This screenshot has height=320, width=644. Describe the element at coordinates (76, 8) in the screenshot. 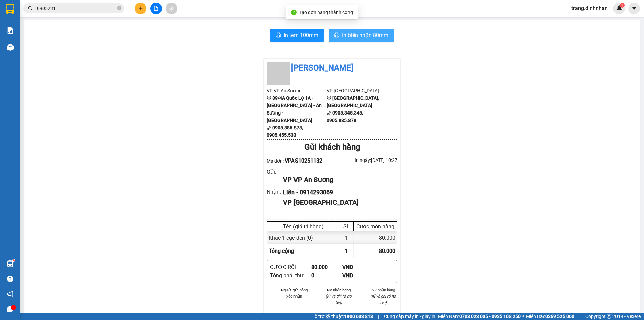

I see `input: Tìm tên, số ĐT hoặc mã đơn` at that location.